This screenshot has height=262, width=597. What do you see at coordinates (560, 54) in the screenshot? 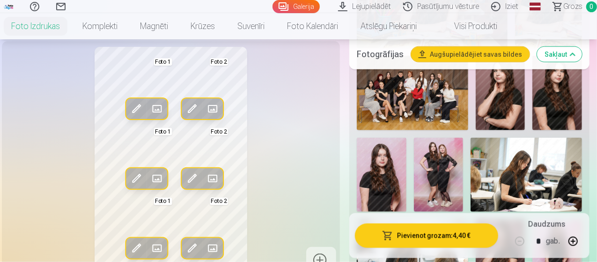
I see `button: Sakļaut` at bounding box center [560, 54].